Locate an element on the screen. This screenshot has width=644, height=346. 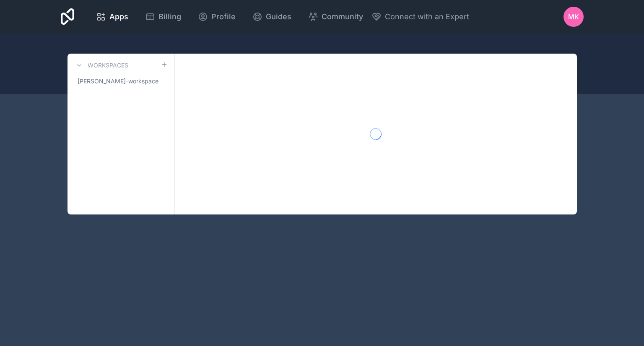
span: MK is located at coordinates (574, 17).